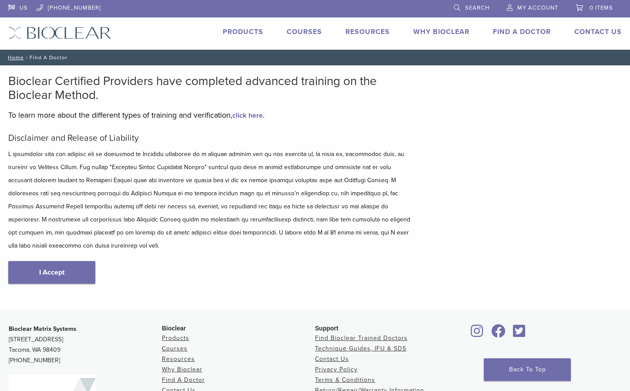 The image size is (630, 391). I want to click on a: I Accept, so click(52, 272).